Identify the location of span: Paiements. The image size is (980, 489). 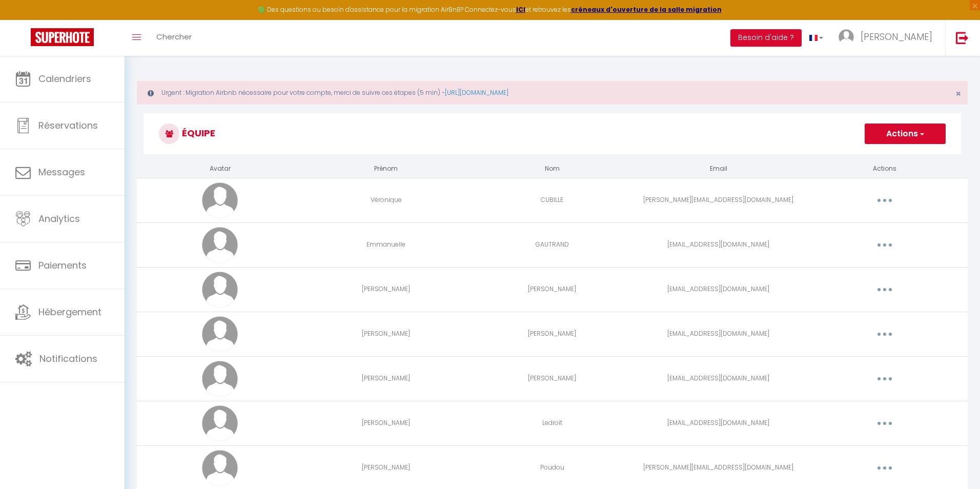
(63, 265).